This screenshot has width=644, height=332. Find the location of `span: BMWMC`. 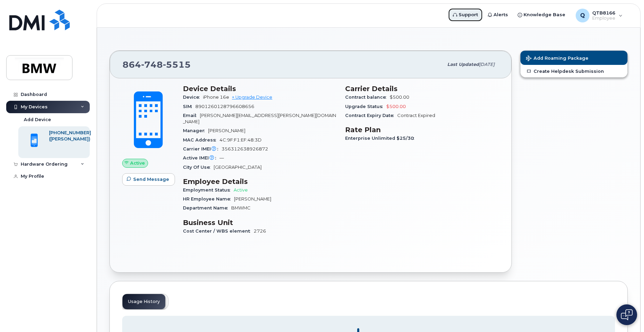

span: BMWMC is located at coordinates (241, 208).